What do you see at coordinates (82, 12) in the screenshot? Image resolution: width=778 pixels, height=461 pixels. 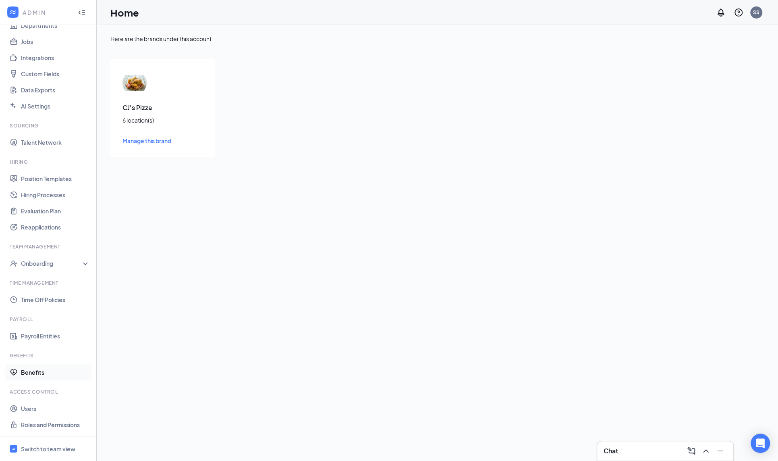 I see `svg: Collapse` at bounding box center [82, 12].